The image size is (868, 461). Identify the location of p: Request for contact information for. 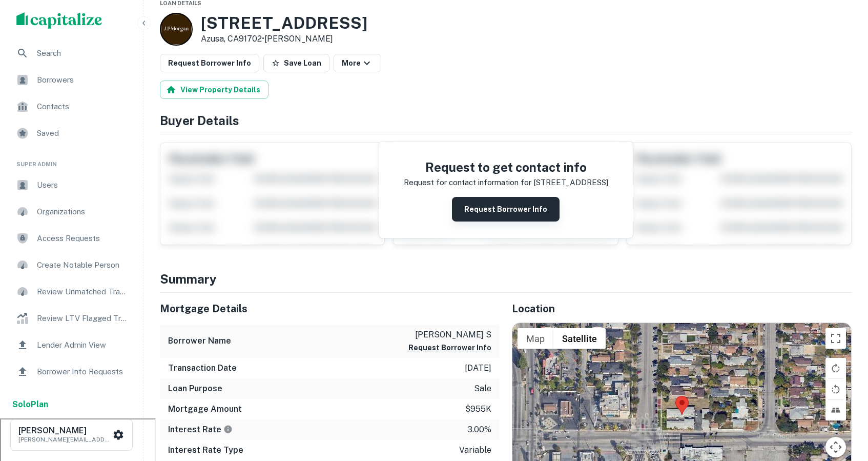
(467, 183).